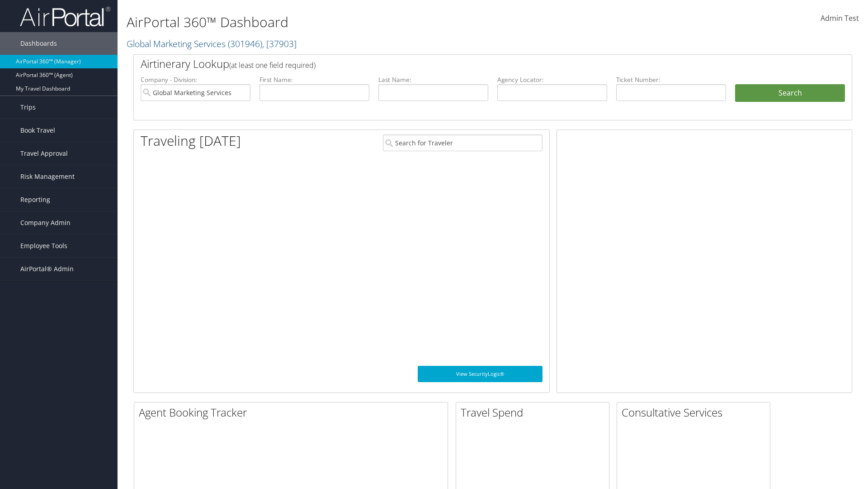 The width and height of the screenshot is (868, 489). Describe the element at coordinates (790, 93) in the screenshot. I see `button: Search` at that location.